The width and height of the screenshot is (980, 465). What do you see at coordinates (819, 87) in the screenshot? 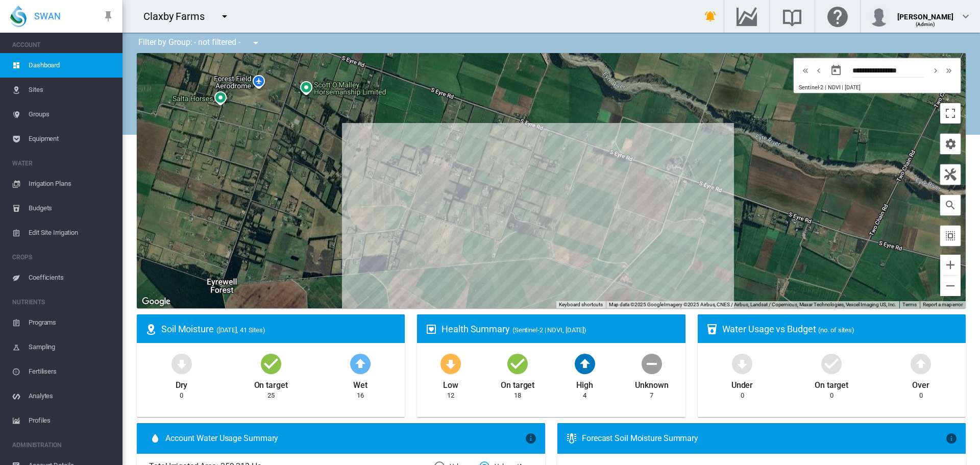
I see `span: Sentinel-2 | NDVI` at bounding box center [819, 87].